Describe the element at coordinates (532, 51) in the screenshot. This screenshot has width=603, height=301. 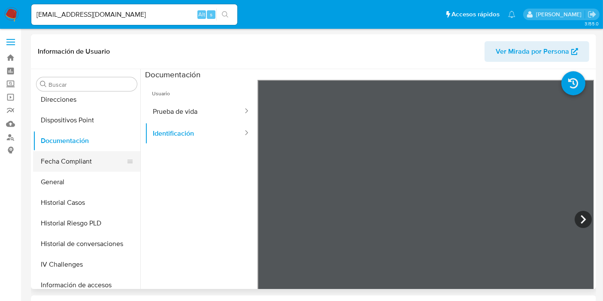
I see `span: Ver Mirada por Persona` at that location.